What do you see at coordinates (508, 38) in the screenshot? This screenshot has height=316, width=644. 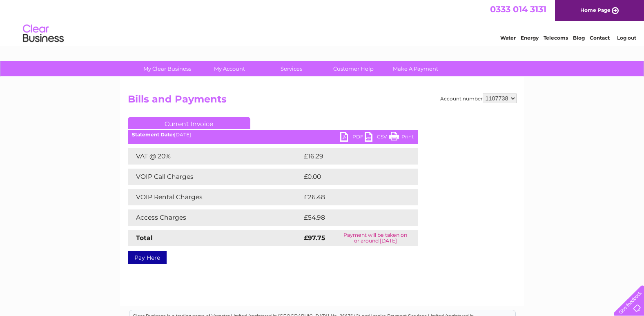 I see `a: Water` at bounding box center [508, 38].